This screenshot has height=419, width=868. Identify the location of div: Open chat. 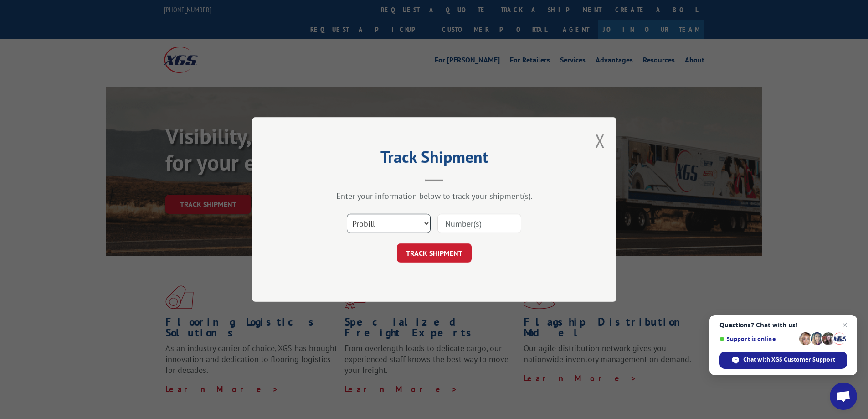
(843, 396).